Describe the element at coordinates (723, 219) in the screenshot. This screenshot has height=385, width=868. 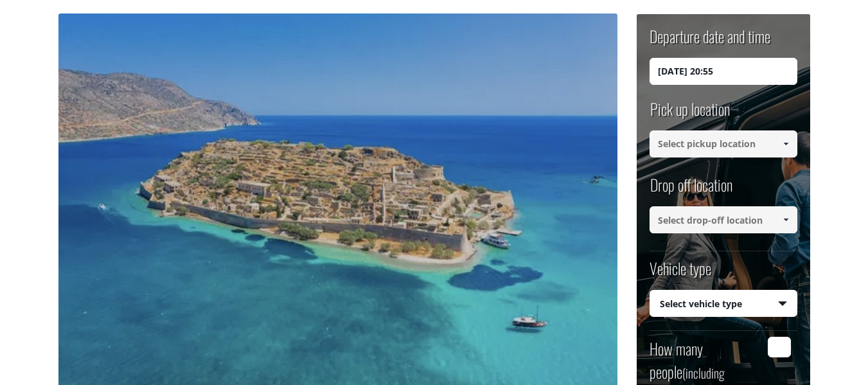
I see `input: Select drop-off location` at that location.